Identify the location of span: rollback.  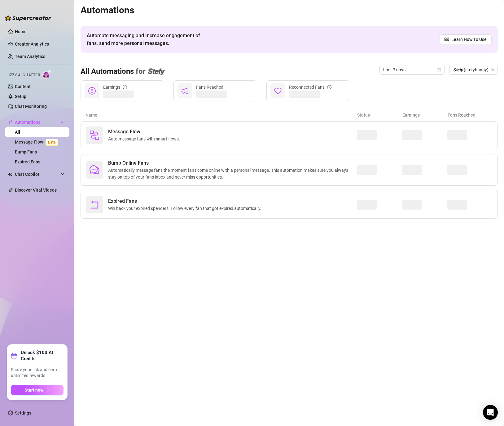
(95, 205).